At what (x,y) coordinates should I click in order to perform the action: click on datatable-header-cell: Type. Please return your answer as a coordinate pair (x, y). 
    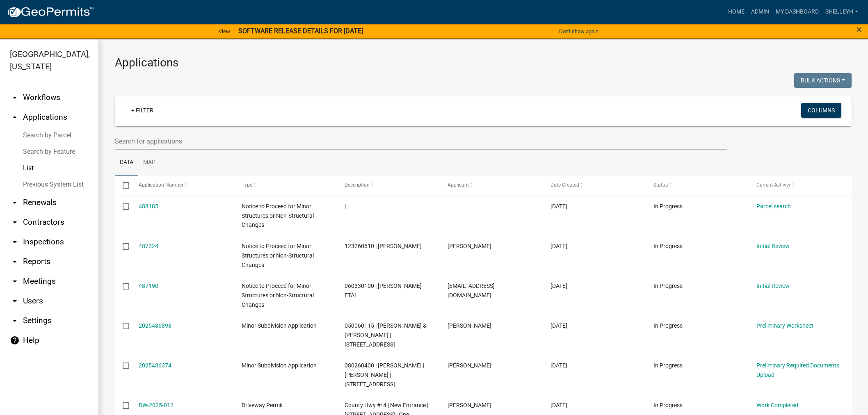
    Looking at the image, I should click on (285, 185).